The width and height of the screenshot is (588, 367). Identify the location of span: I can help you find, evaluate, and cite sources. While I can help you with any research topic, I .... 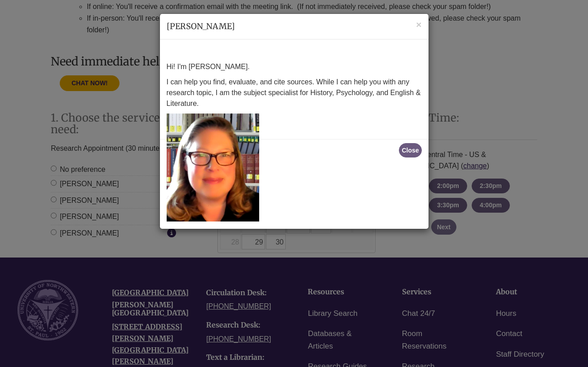
(294, 92).